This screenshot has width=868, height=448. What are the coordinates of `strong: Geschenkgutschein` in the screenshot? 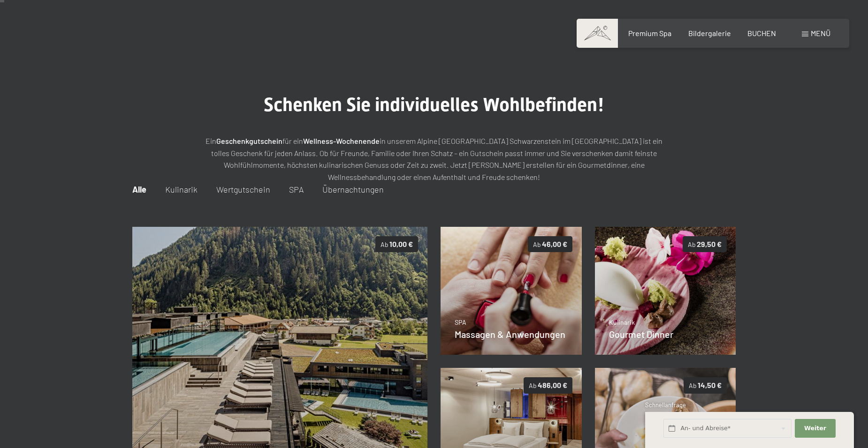 It's located at (249, 141).